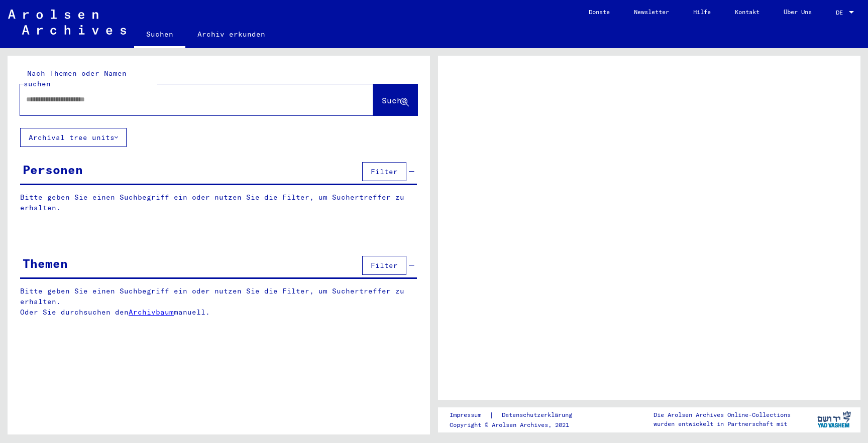 The width and height of the screenshot is (868, 443). What do you see at coordinates (218, 302) in the screenshot?
I see `p: Bitte geben Sie einen Suchbegriff ein oder nutzen Sie die Filter, um Suchertreffer zu erhalten. O...` at bounding box center [218, 302].